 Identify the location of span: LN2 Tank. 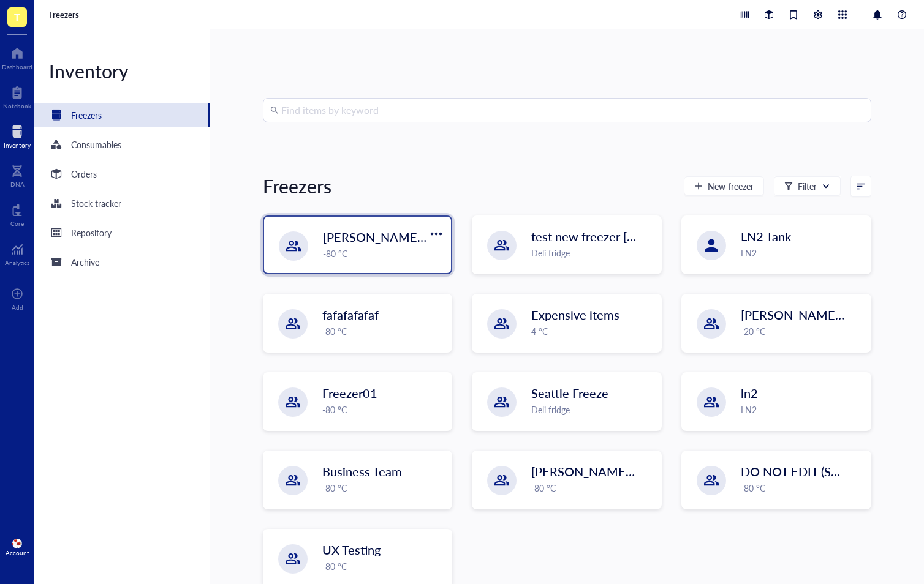
(766, 236).